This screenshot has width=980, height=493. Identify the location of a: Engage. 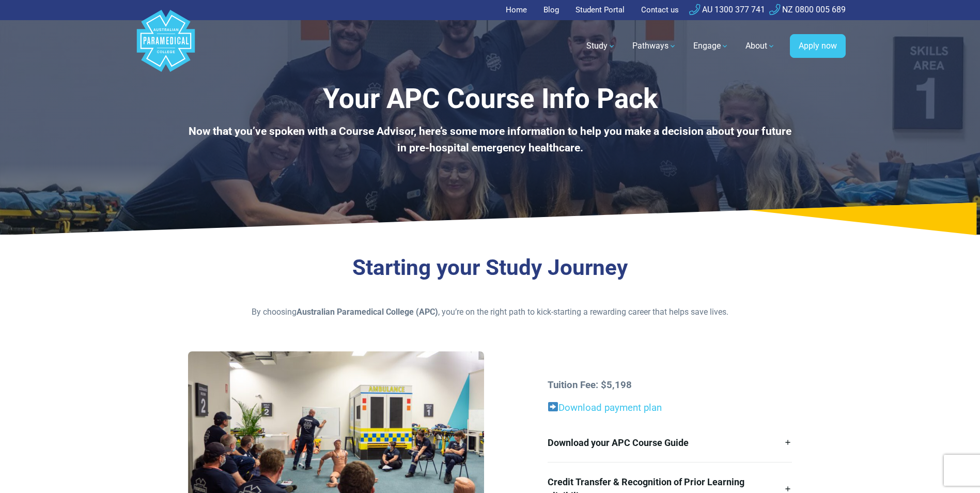
(711, 46).